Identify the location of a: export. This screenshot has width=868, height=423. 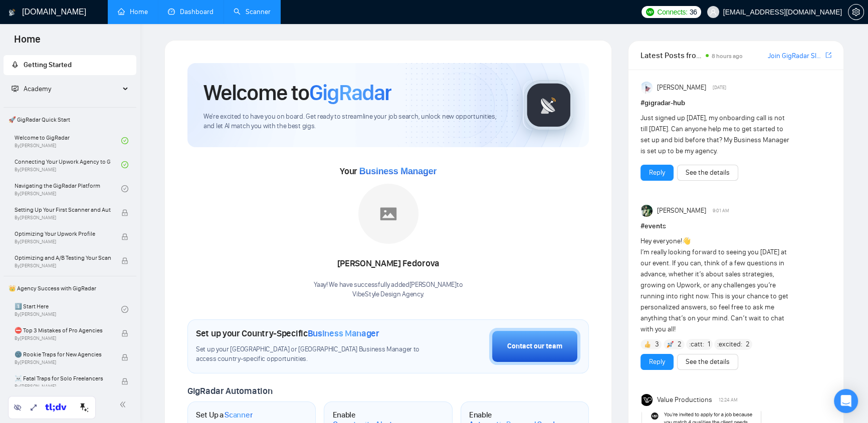
(829, 55).